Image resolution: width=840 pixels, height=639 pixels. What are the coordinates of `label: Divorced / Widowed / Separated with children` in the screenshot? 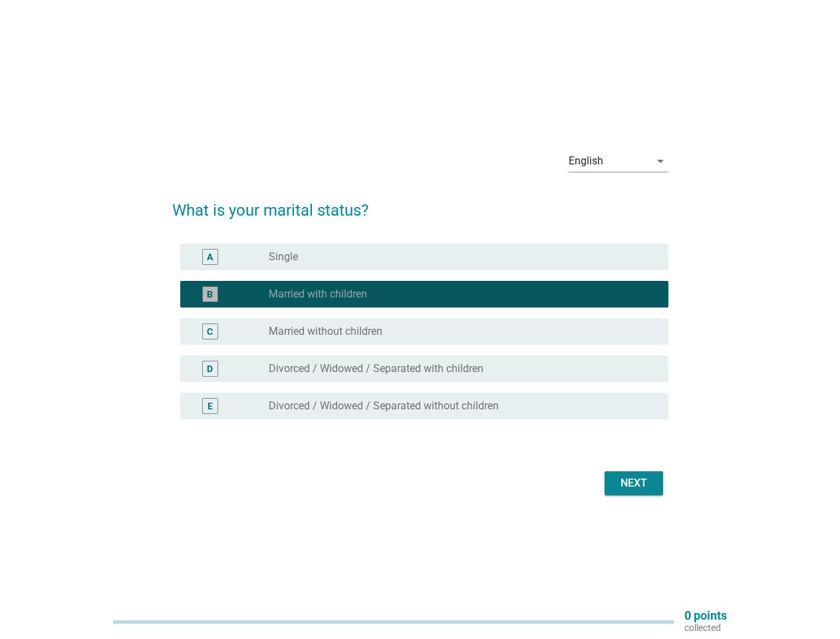 It's located at (375, 369).